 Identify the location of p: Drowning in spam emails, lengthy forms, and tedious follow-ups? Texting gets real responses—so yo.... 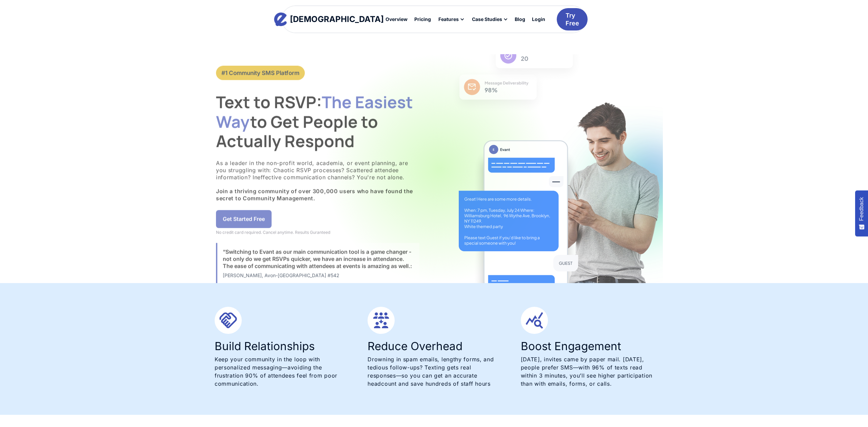
(434, 372).